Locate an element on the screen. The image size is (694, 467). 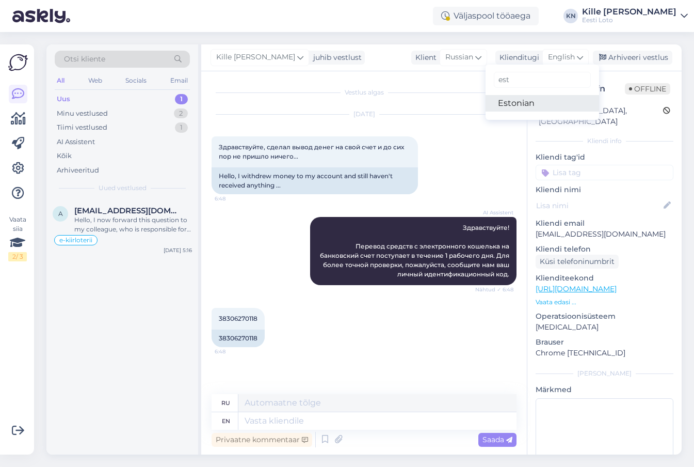
div: Arhiveeri vestlus is located at coordinates (633, 57).